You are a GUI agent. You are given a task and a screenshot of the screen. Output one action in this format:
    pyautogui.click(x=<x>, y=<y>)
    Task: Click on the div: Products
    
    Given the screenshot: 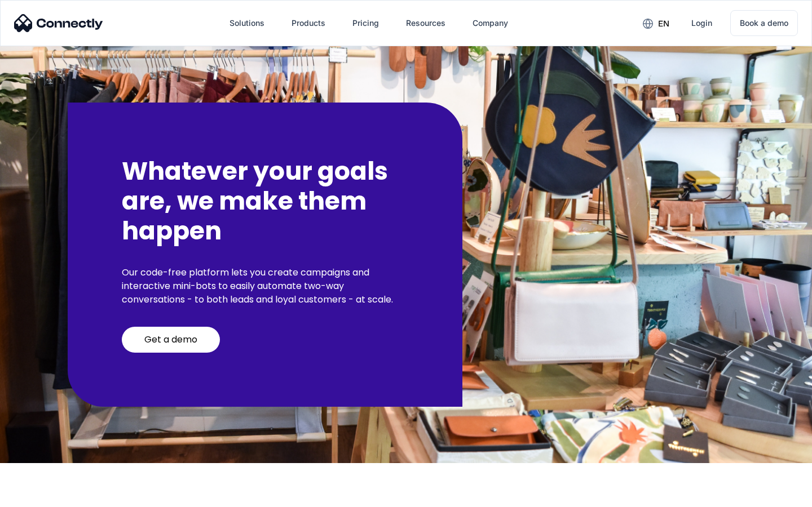 What is the action you would take?
    pyautogui.click(x=308, y=23)
    